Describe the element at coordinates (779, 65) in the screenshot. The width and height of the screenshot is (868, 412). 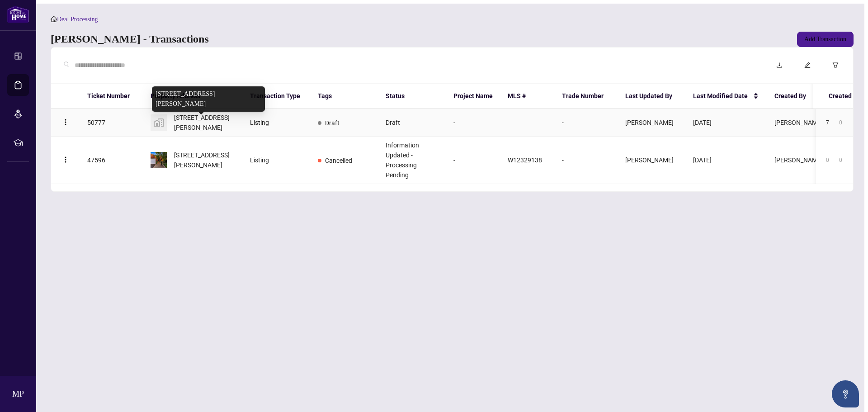
I see `span: download` at that location.